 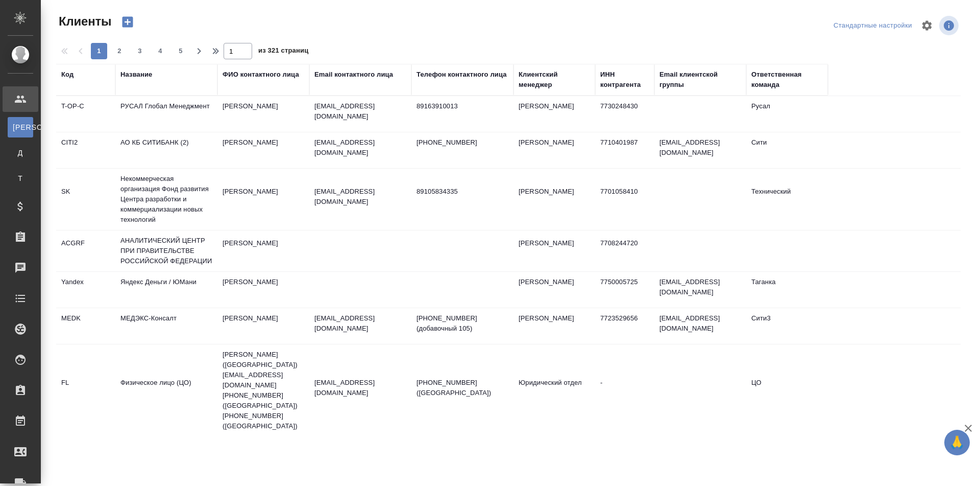 What do you see at coordinates (166, 251) in the screenshot?
I see `td: АНАЛИТИЧЕСКИЙ ЦЕНТР ПРИ ПРАВИТЕЛЬСТВЕ РОССИЙСКОЙ ФЕДЕРАЦИИ` at bounding box center [166, 251].